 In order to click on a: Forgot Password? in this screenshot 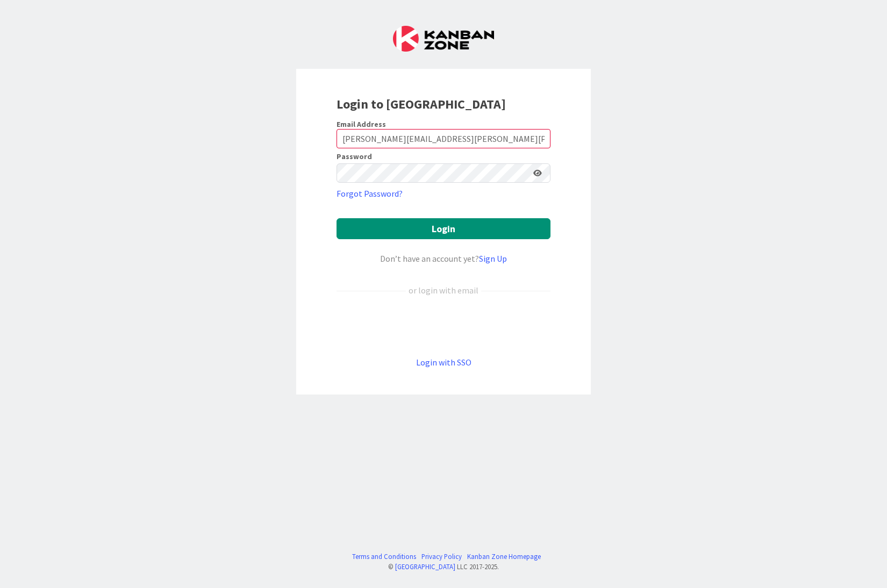, I will do `click(369, 194)`.